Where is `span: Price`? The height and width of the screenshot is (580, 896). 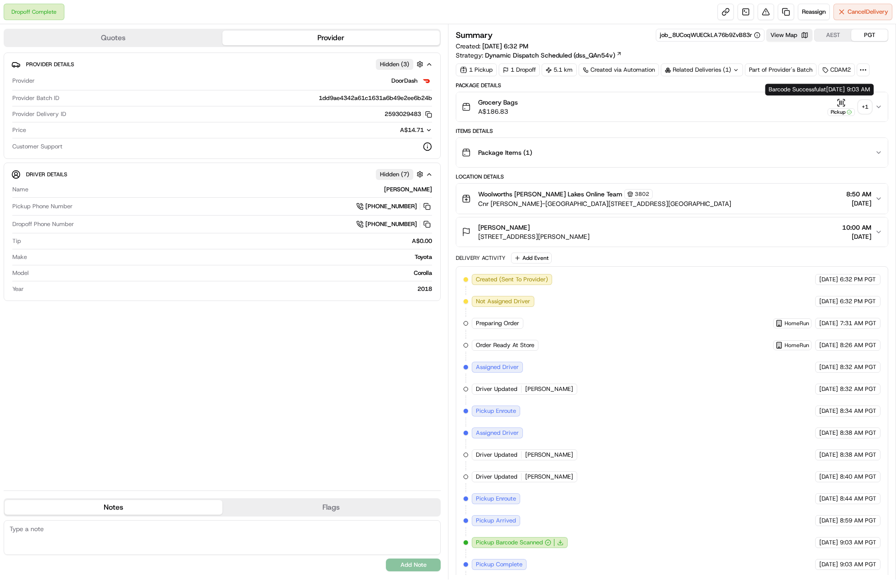 span: Price is located at coordinates (19, 130).